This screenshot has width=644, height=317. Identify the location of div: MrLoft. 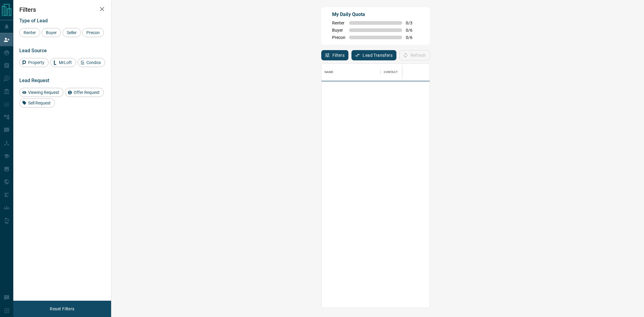
(64, 63).